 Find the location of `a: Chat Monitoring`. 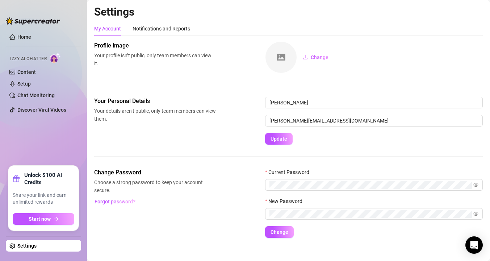

a: Chat Monitoring is located at coordinates (36, 95).